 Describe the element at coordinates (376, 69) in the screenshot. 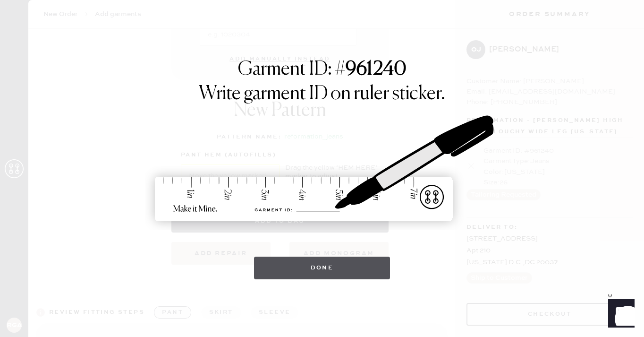

I see `strong: 961240` at that location.